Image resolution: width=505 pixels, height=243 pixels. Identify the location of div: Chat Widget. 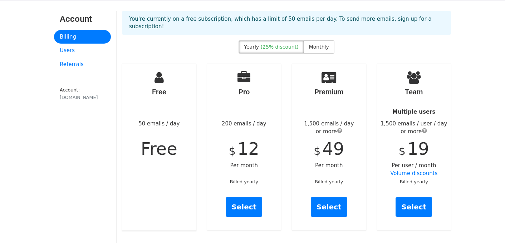
(487, 226).